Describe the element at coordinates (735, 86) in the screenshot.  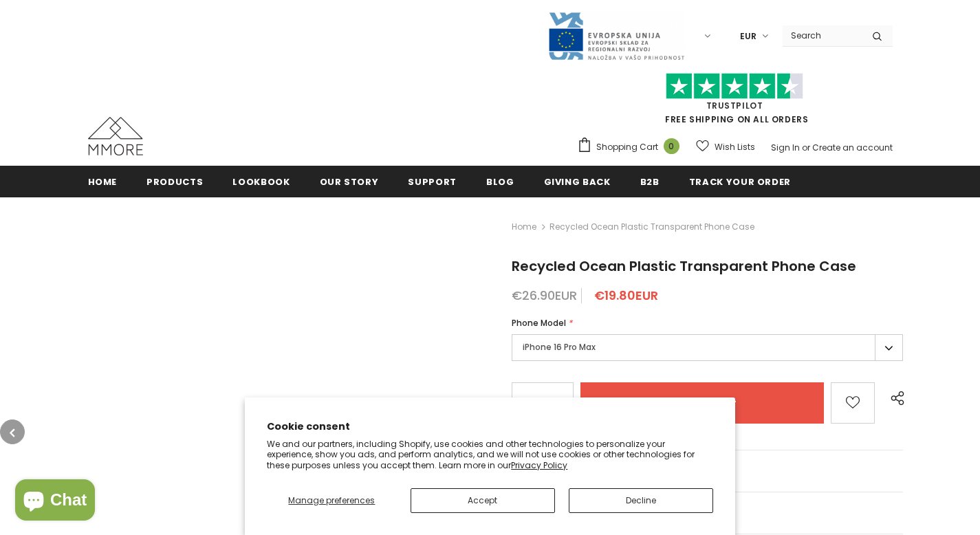
I see `img: Trust Pilot Stars` at that location.